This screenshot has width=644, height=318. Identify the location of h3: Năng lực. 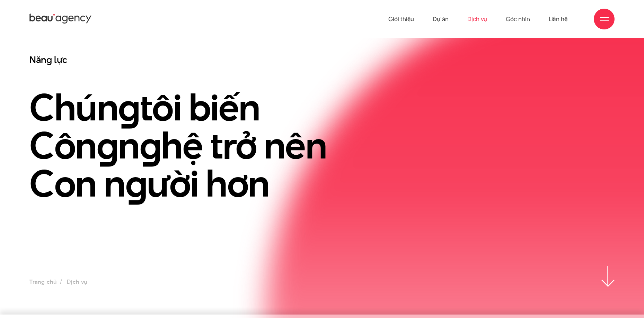
(247, 60).